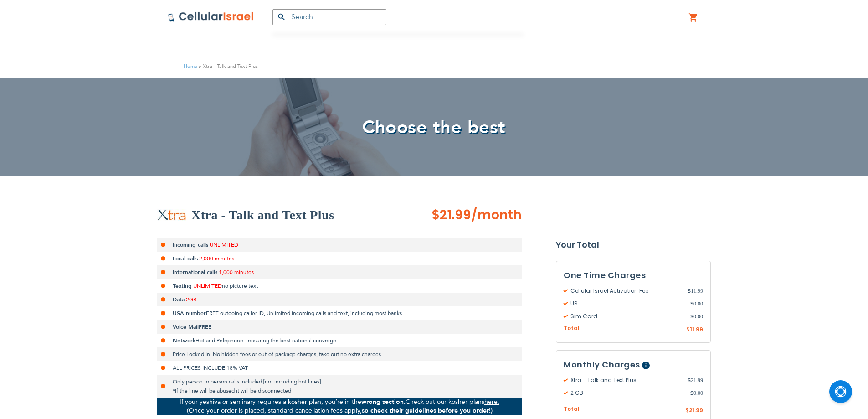 The image size is (868, 419). I want to click on span: FREE, so click(205, 327).